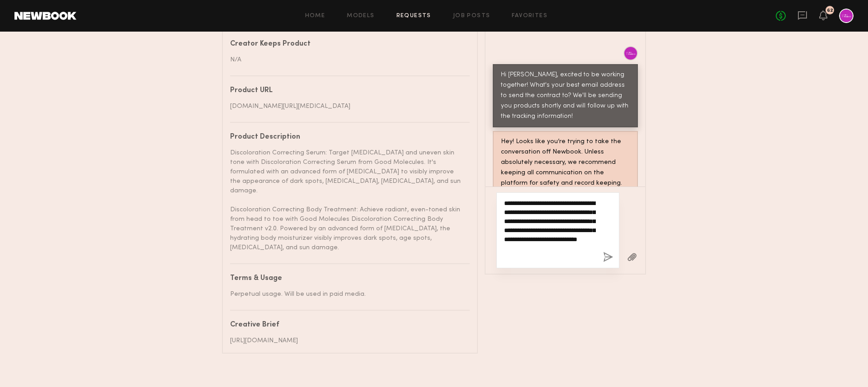  Describe the element at coordinates (472, 16) in the screenshot. I see `a: Job Posts` at that location.